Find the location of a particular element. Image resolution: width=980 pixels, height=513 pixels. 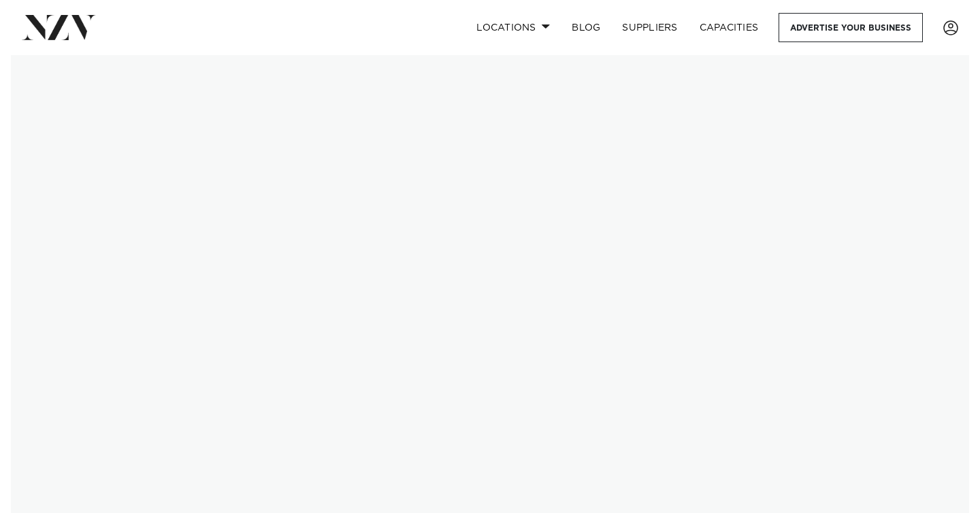

a: SUPPLIERS is located at coordinates (649, 27).